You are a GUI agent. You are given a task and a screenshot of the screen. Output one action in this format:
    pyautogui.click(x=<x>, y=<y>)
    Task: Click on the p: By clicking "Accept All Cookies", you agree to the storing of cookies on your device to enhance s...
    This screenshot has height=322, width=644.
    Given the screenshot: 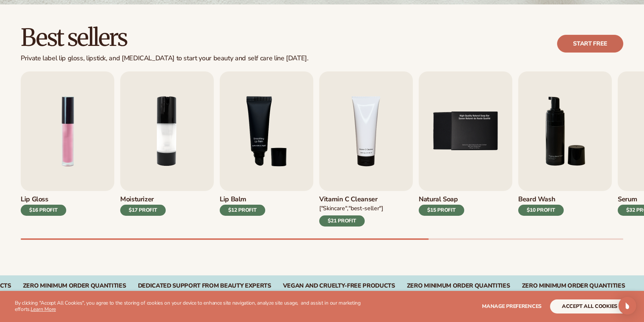 What is the action you would take?
    pyautogui.click(x=199, y=306)
    